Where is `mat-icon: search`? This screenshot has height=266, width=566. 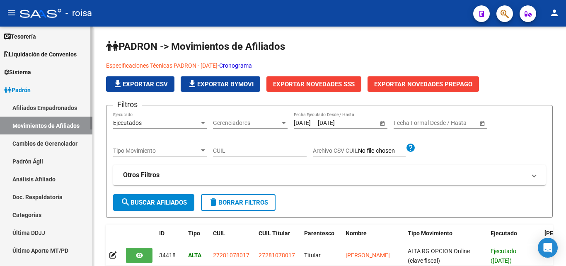 mat-icon: search is located at coordinates (126, 202).